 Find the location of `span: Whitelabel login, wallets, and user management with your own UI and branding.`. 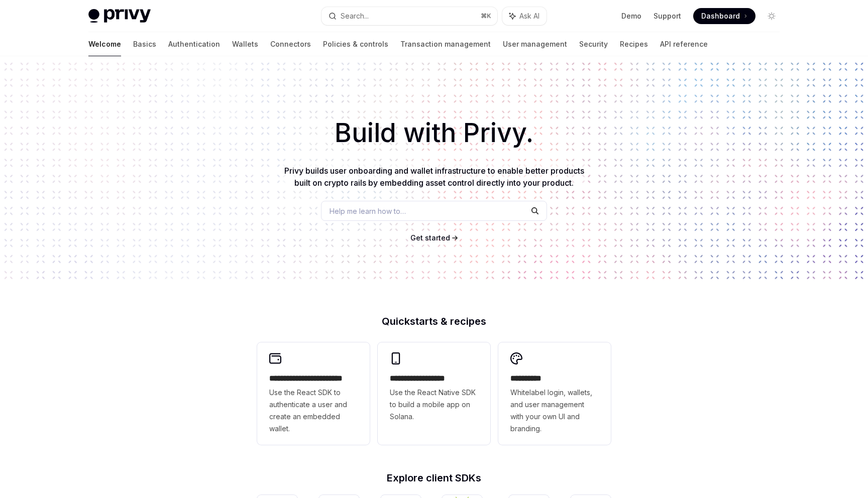

span: Whitelabel login, wallets, and user management with your own UI and branding. is located at coordinates (554, 410).